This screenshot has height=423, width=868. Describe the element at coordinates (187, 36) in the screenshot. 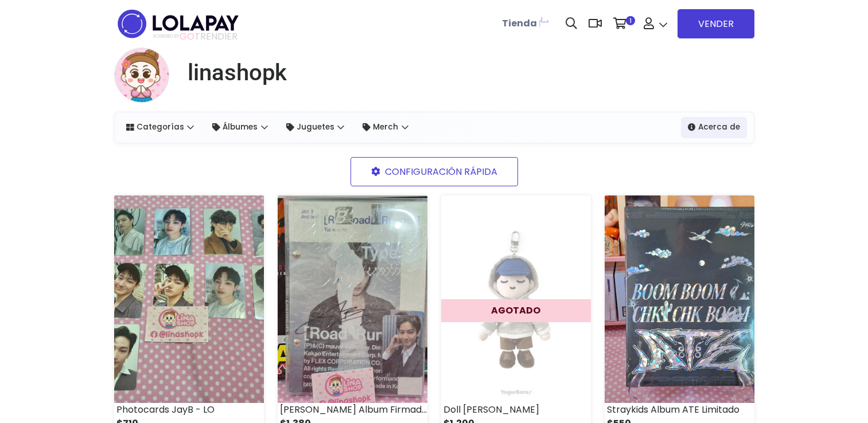

I see `span: GO` at that location.